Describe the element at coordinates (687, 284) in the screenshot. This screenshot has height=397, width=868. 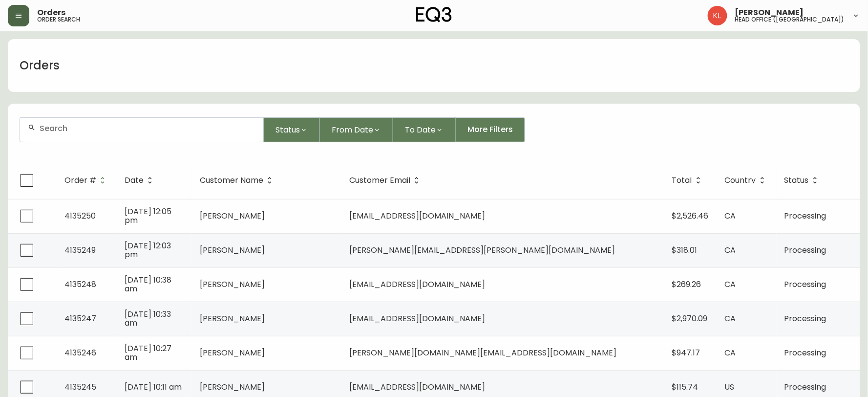
I see `span: $269.26` at that location.